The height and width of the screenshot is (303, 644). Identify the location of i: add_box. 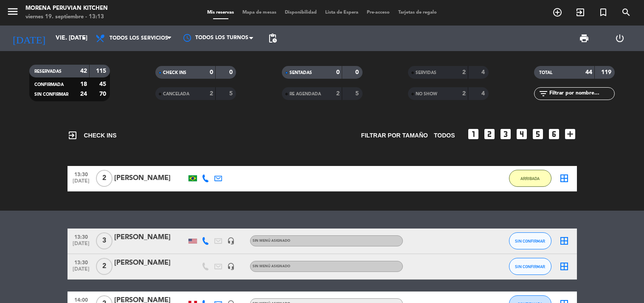
(570, 134).